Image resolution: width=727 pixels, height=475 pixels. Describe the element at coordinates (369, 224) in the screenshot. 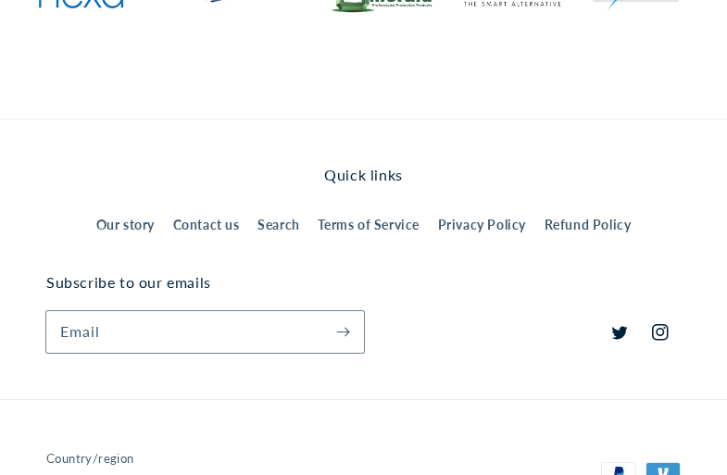

I see `a: Terms of Service` at that location.